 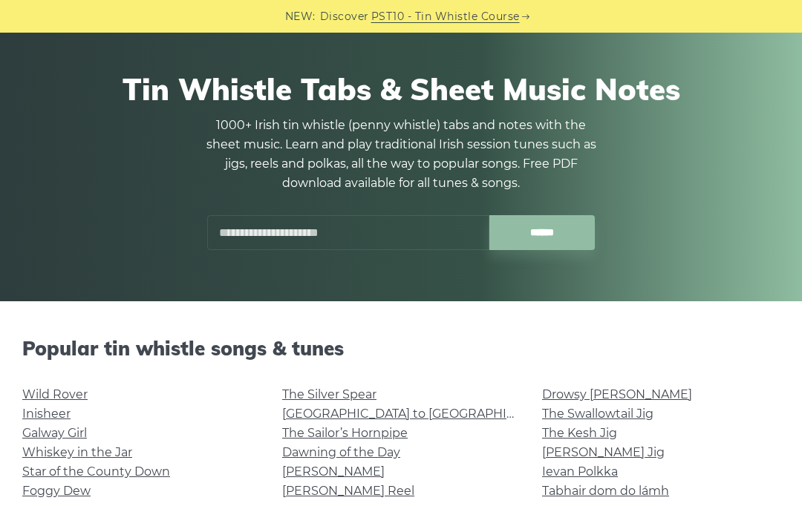 What do you see at coordinates (57, 491) in the screenshot?
I see `a: Foggy Dew` at bounding box center [57, 491].